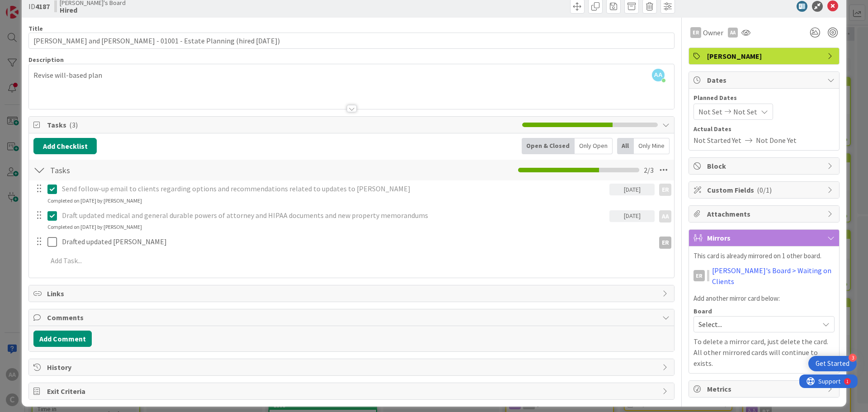 The width and height of the screenshot is (868, 412). I want to click on b: 4187, so click(43, 7).